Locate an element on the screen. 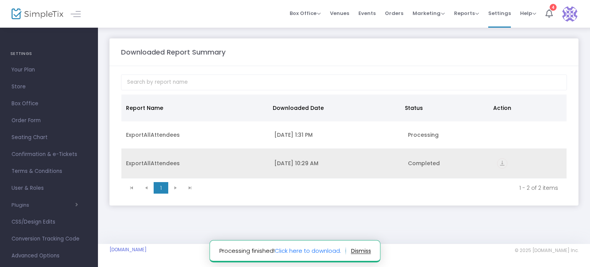  span: Orders is located at coordinates (394, 13).